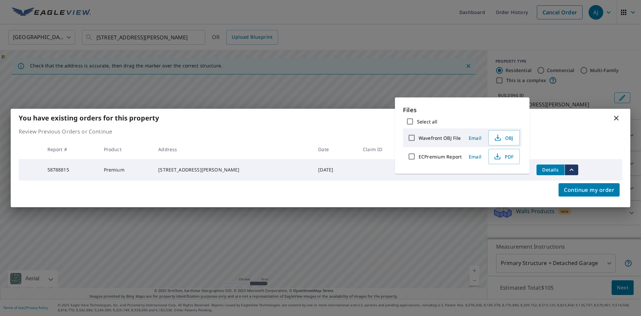 This screenshot has height=316, width=641. What do you see at coordinates (588, 190) in the screenshot?
I see `span: Continue my order` at bounding box center [588, 190].